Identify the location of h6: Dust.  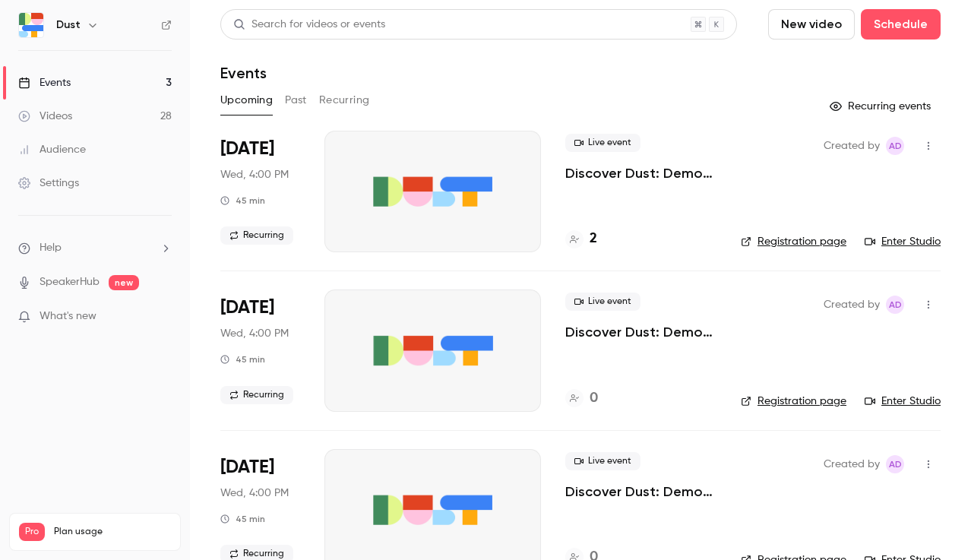
(68, 25).